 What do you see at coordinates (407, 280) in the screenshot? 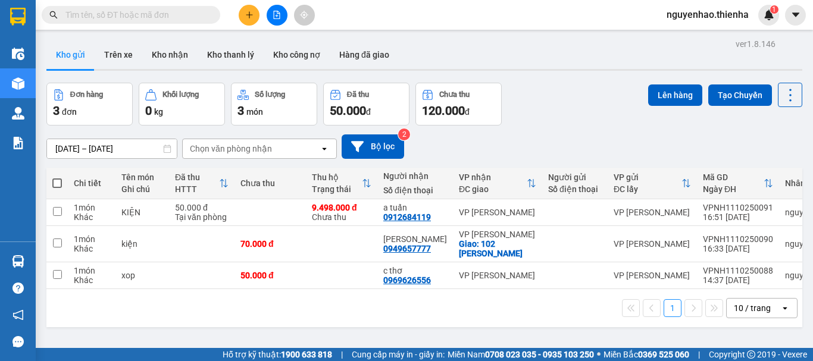
I see `div: 0969626556` at bounding box center [407, 280].